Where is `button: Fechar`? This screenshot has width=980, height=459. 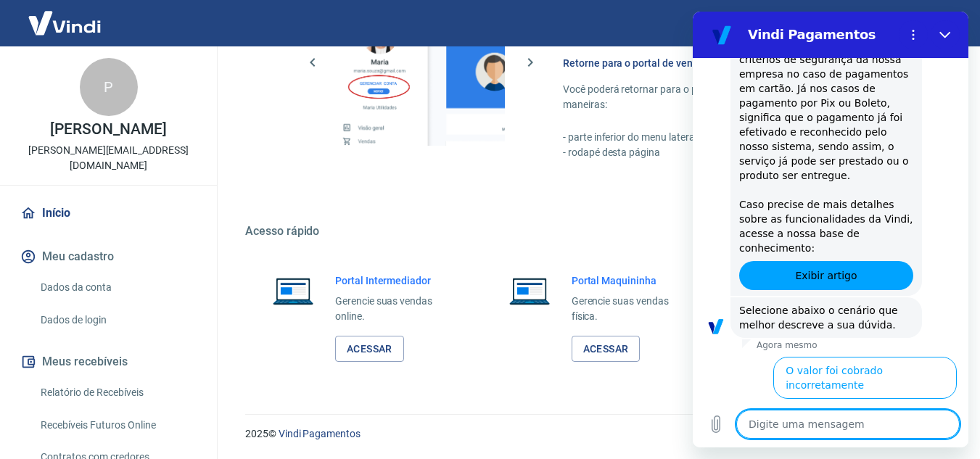 button: Fechar is located at coordinates (252, 23).